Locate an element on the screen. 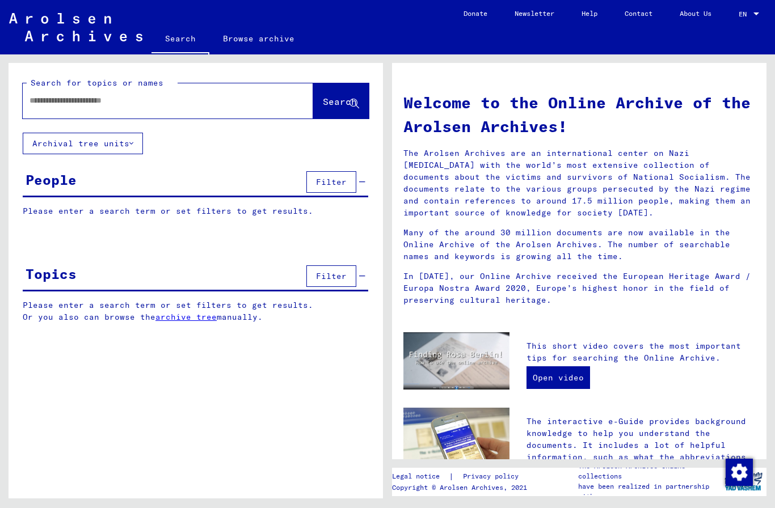  a: Legal notice is located at coordinates (420, 477).